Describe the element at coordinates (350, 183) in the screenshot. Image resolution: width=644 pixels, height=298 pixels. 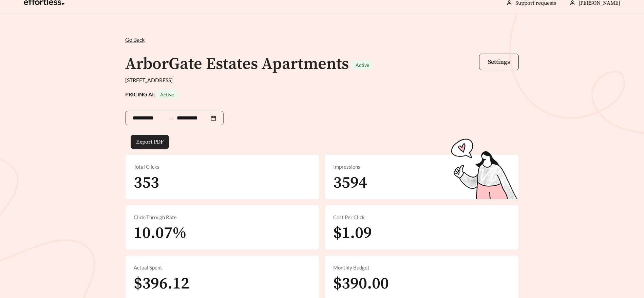
I see `span: 3594` at that location.